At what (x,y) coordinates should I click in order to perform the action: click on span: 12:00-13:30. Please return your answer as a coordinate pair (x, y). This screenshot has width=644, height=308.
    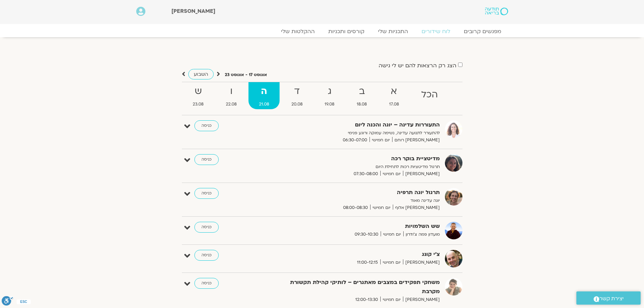
    Looking at the image, I should click on (367, 300).